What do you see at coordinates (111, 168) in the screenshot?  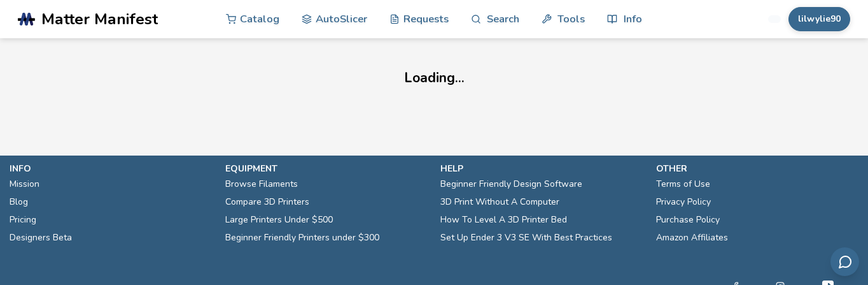 I see `p: info` at bounding box center [111, 168].